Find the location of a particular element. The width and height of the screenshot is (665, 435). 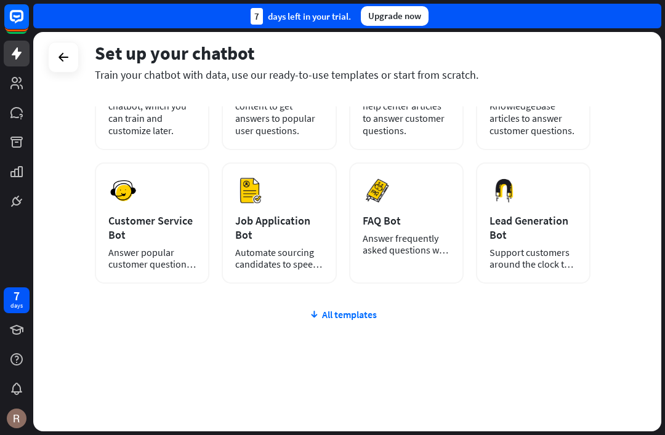

div: Job Application Bot is located at coordinates (279, 228).